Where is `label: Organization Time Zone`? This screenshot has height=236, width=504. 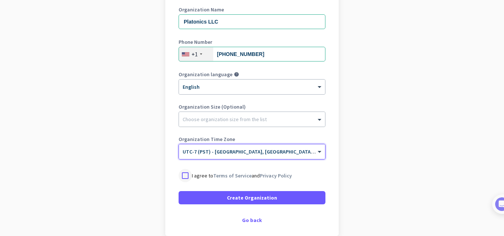 label: Organization Time Zone is located at coordinates (252, 139).